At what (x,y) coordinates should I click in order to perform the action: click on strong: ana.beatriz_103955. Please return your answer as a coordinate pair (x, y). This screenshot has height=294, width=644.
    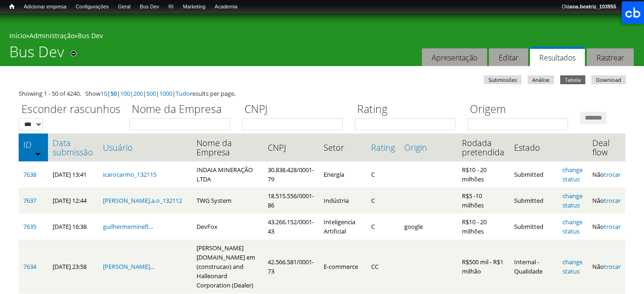
    Looking at the image, I should click on (592, 7).